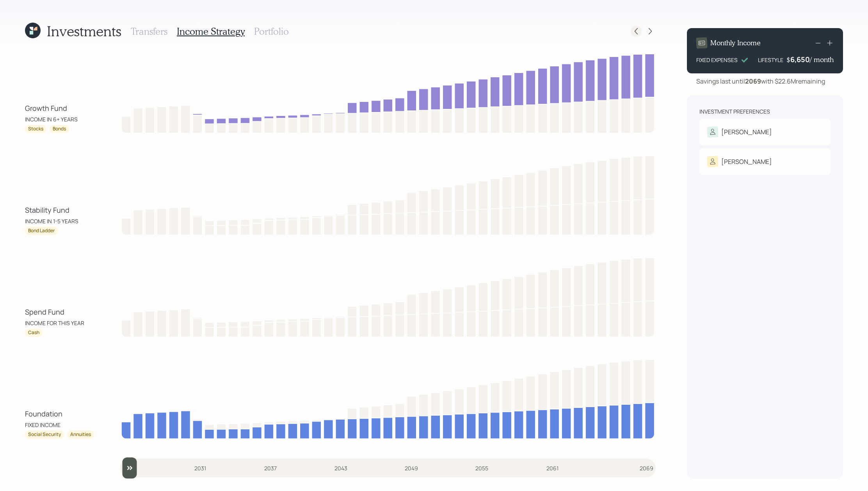 The width and height of the screenshot is (868, 491). I want to click on div: INCOME IN 6+ YEARS, so click(60, 119).